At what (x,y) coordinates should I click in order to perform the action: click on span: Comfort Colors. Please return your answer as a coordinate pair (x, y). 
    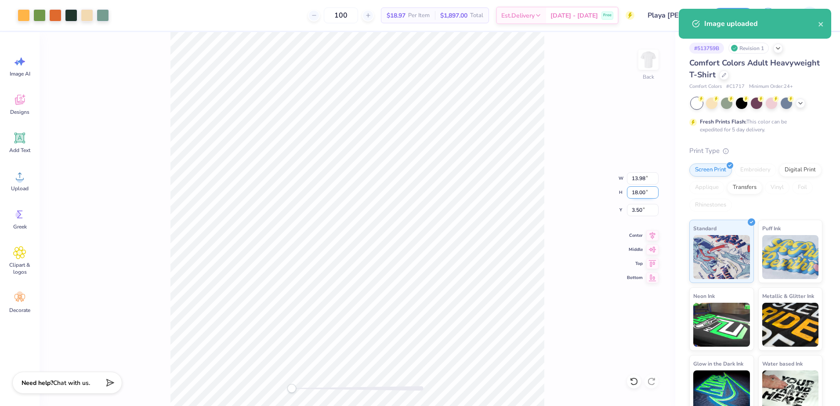
    Looking at the image, I should click on (705, 87).